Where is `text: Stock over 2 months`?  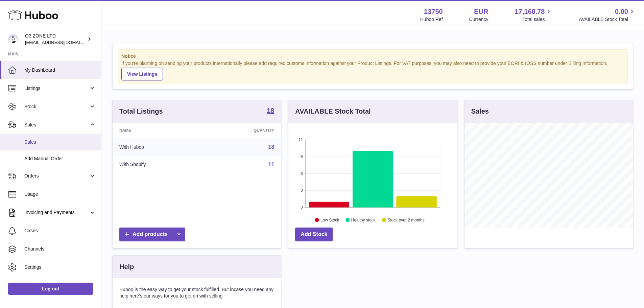
text: Stock over 2 months is located at coordinates (406, 220).